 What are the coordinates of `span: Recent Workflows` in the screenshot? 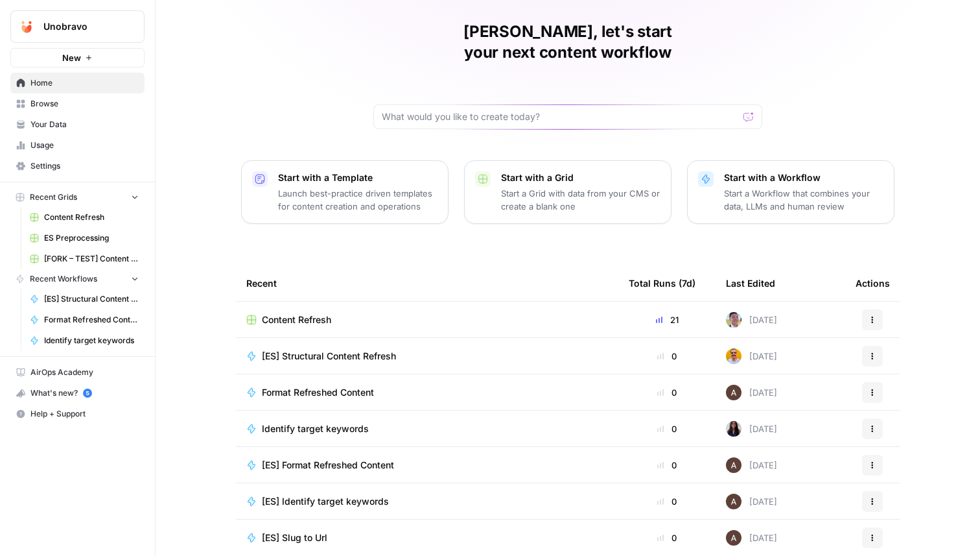 It's located at (63, 279).